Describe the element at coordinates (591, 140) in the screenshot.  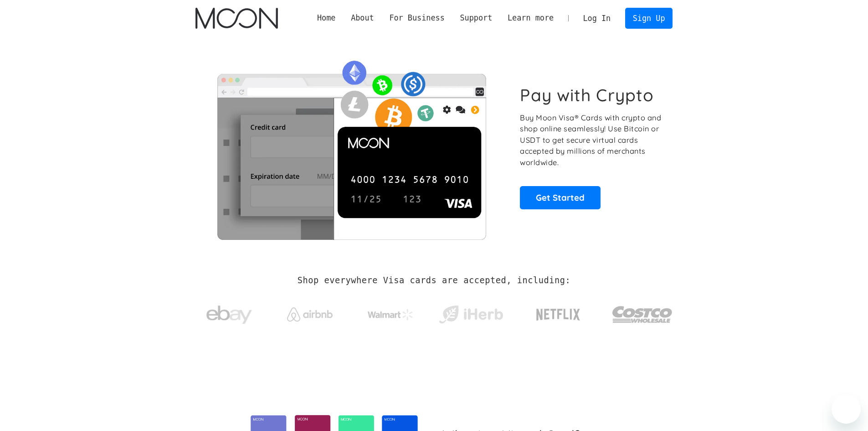
I see `p: Buy Moon Visa® Cards with crypto and shop online seamlessly! Use Bitcoin or USDT to get secure vi...` at that location.